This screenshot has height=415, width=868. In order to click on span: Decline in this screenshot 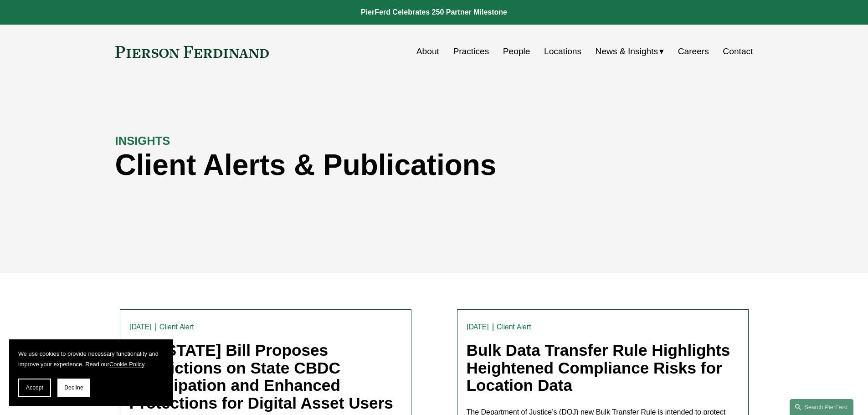, I will do `click(74, 388)`.